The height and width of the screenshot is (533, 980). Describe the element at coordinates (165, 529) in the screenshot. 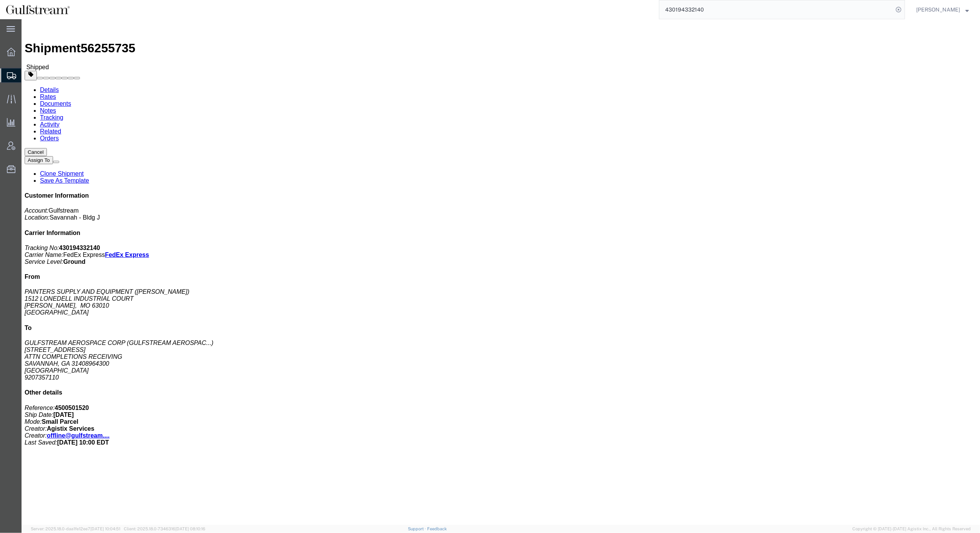

I see `span: Client: 2025.18.0-7346316` at that location.